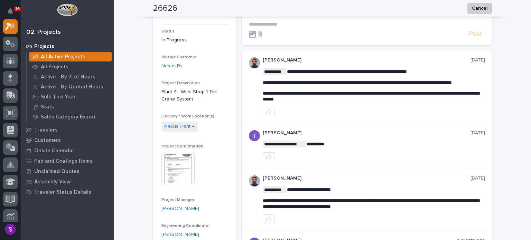 The height and width of the screenshot is (240, 531). What do you see at coordinates (479, 8) in the screenshot?
I see `span: Cancel` at bounding box center [479, 8].